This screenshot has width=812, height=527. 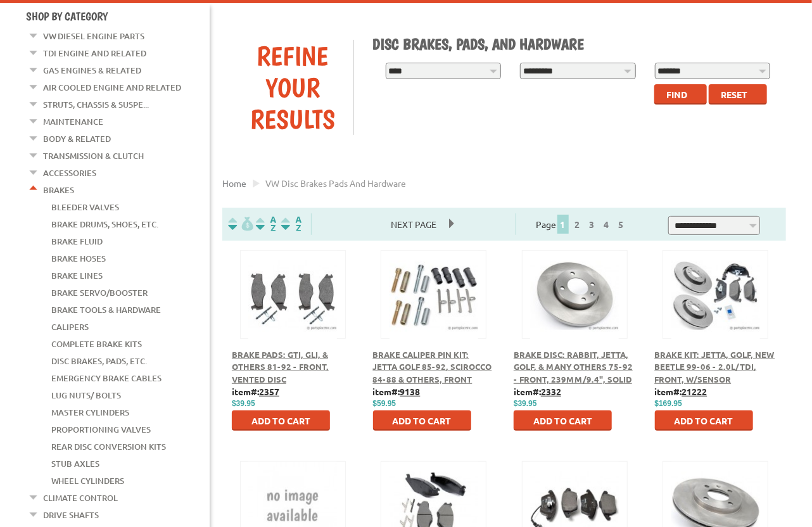 I want to click on span: Find, so click(x=676, y=94).